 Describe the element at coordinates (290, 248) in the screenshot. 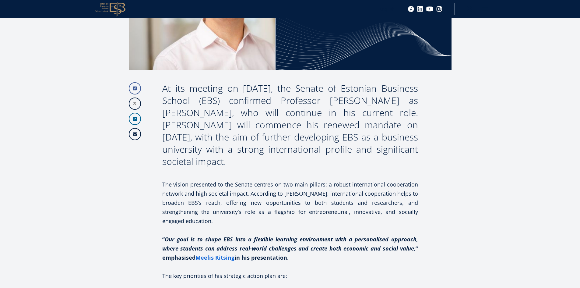

I see `strong: “ ,” emphasised in his presentation.` at that location.